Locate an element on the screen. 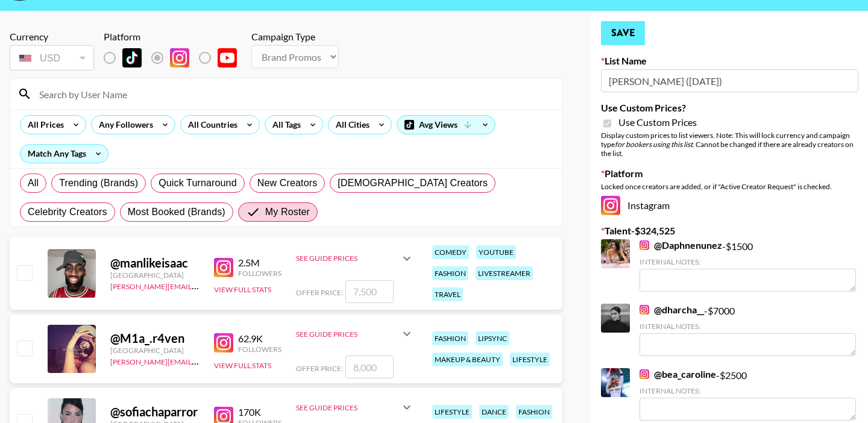 The height and width of the screenshot is (423, 868). div: @ manlikeisaac is located at coordinates (155, 263).